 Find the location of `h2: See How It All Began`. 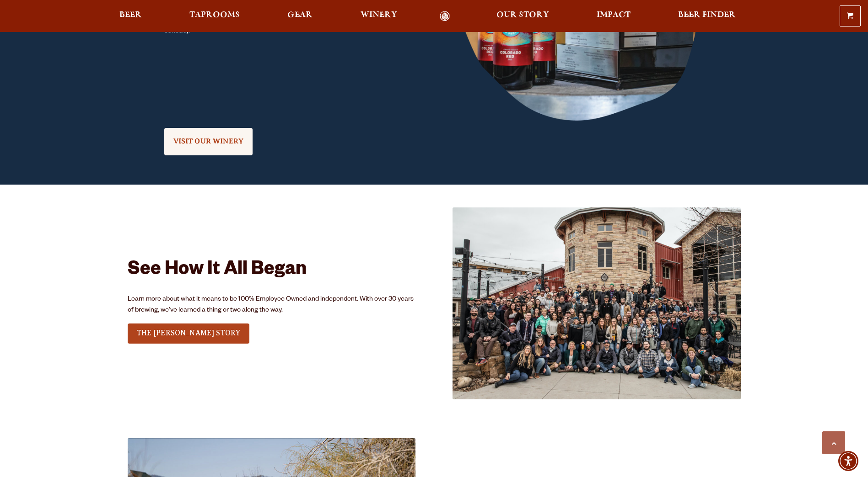

h2: See How It All Began is located at coordinates (272, 271).